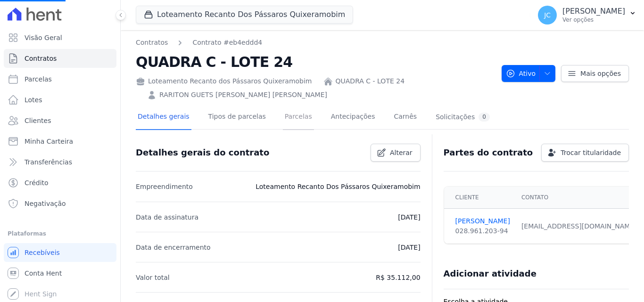 The image size is (644, 302). What do you see at coordinates (60, 38) in the screenshot?
I see `a: Visão Geral` at bounding box center [60, 38].